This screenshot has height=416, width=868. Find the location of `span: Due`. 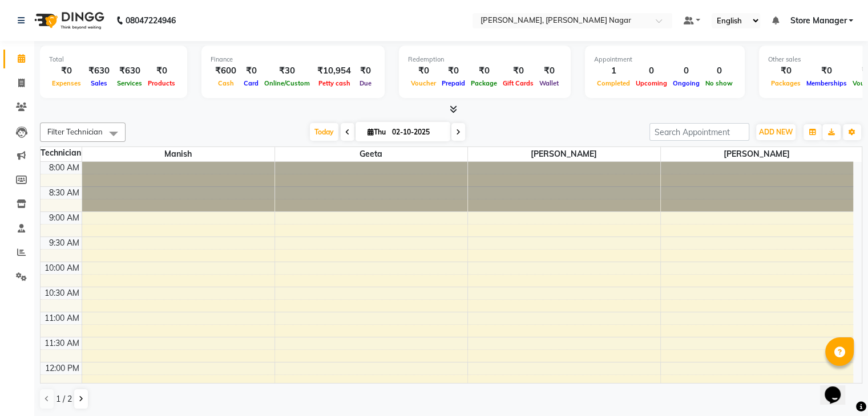

span: Due is located at coordinates (365, 83).